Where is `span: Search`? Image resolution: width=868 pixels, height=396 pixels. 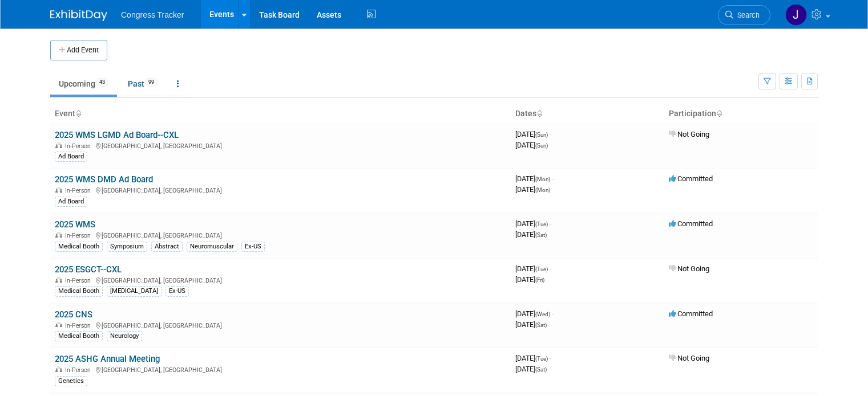
span: Search is located at coordinates (746, 15).